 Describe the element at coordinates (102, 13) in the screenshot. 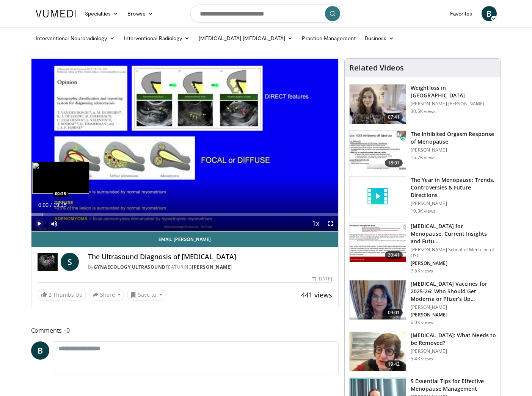

I see `a: Specialties` at that location.